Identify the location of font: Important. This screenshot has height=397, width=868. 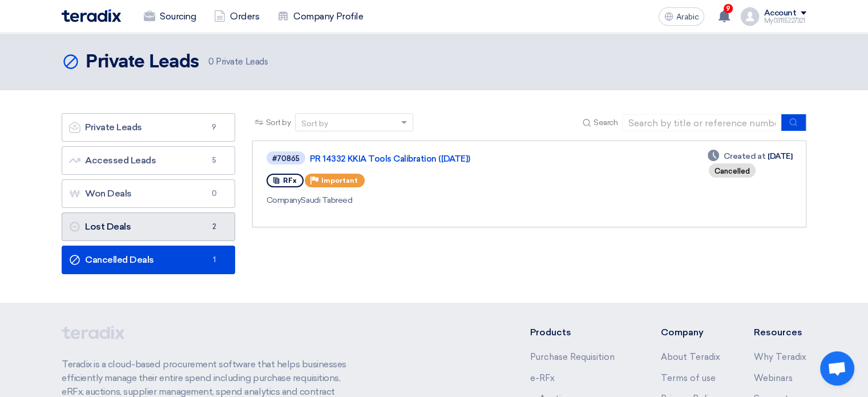
(340, 180).